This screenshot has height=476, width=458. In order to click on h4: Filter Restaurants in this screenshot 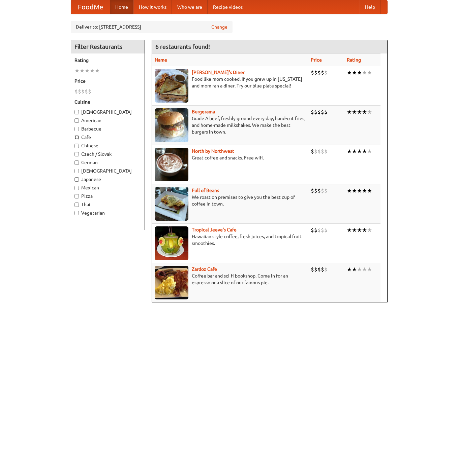, I will do `click(108, 47)`.